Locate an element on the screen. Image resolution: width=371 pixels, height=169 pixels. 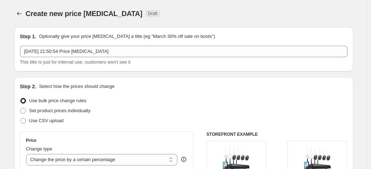
button: Price change jobs is located at coordinates (19, 14).